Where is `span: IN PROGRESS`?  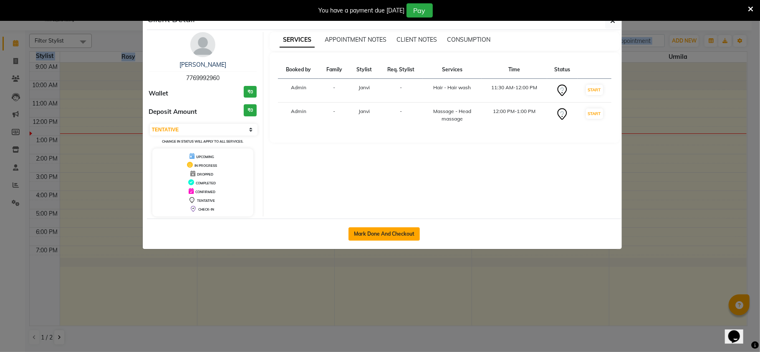 span: IN PROGRESS is located at coordinates (206, 166).